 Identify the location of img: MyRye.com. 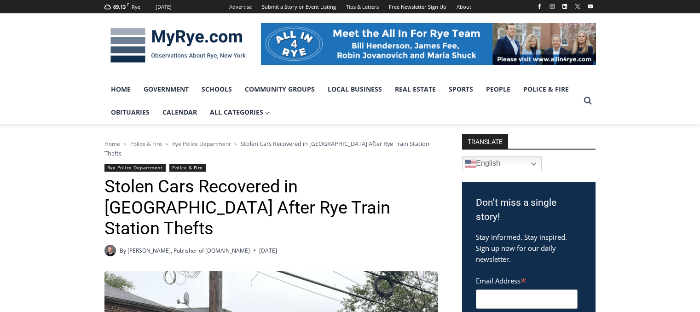
(178, 46).